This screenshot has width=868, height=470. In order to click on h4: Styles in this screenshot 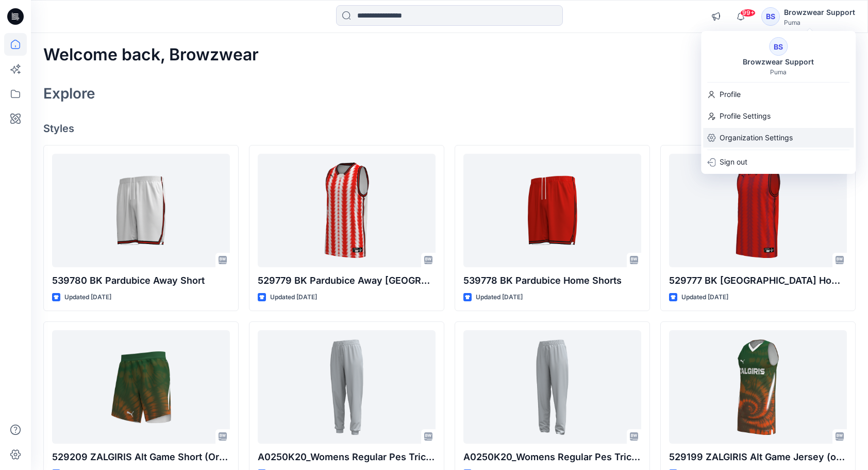, I will do `click(450, 129)`.